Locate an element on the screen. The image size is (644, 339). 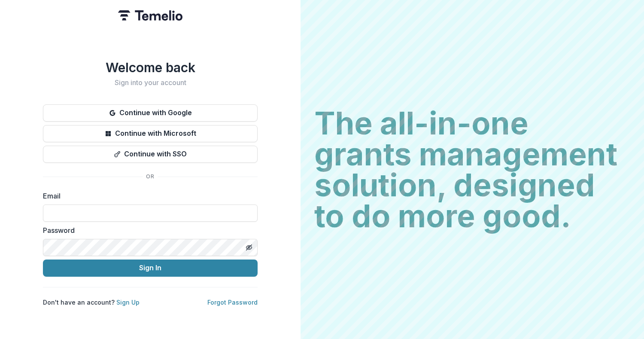
button: Continue with SSO is located at coordinates (151, 155).